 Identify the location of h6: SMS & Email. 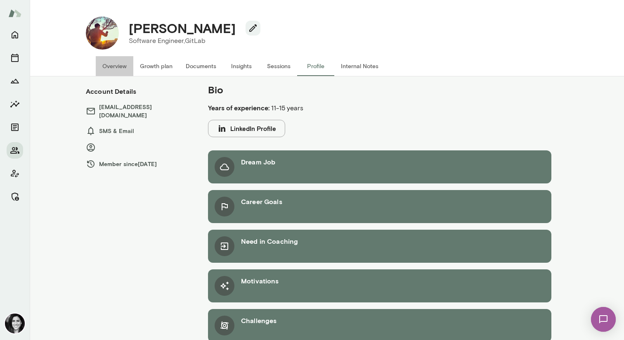
(139, 131).